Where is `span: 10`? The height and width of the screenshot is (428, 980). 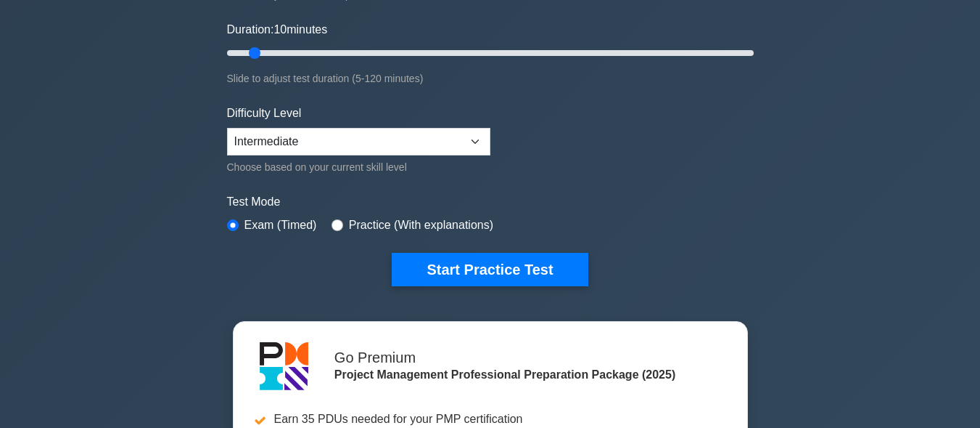
span: 10 is located at coordinates (280, 29).